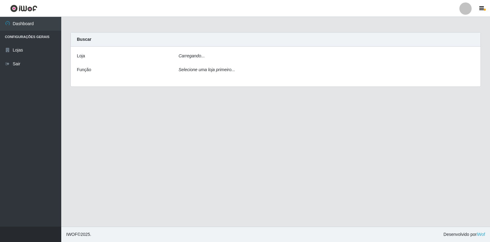 The image size is (490, 242). I want to click on i: Selecione uma loja primeiro..., so click(207, 70).